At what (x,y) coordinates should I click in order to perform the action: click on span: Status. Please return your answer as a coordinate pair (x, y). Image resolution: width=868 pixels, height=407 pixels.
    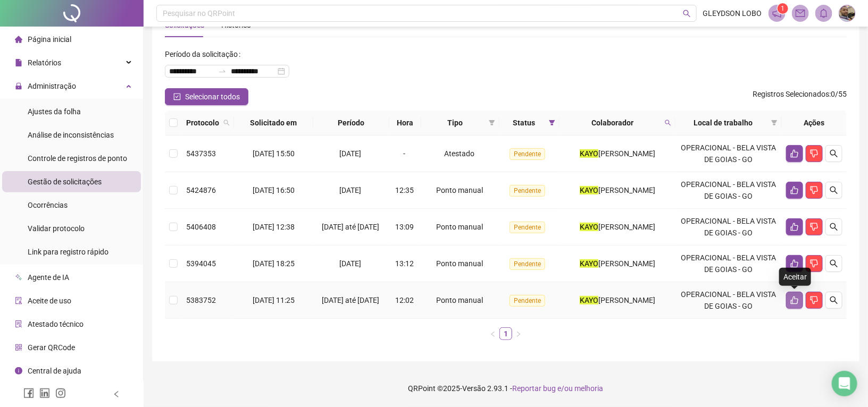
    Looking at the image, I should click on (524, 123).